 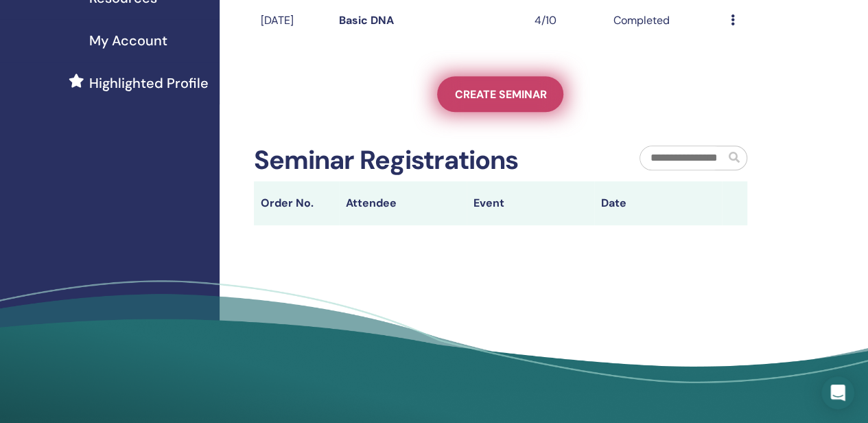 What do you see at coordinates (500, 94) in the screenshot?
I see `a: Create seminar` at bounding box center [500, 94].